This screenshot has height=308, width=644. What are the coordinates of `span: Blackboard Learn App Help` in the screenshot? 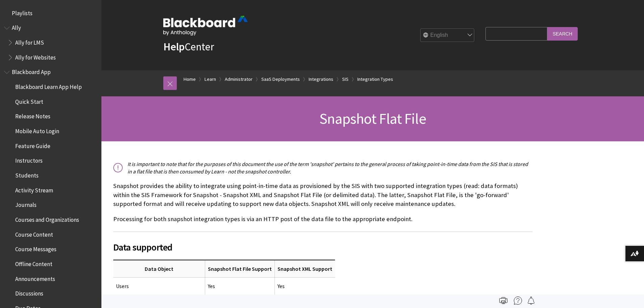 It's located at (48, 85).